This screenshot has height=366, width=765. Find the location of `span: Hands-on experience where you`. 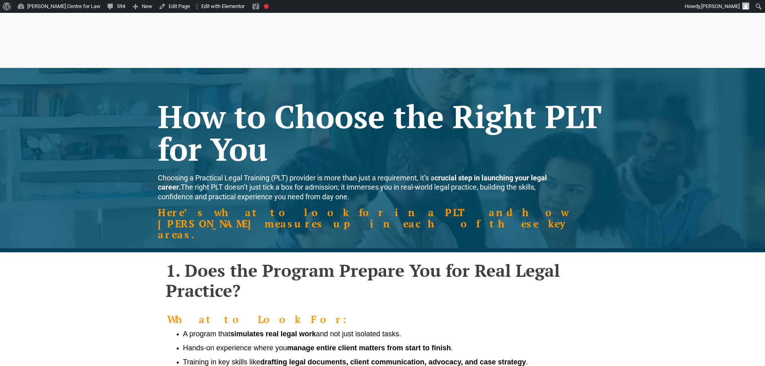

span: Hands-on experience where you is located at coordinates (235, 348).